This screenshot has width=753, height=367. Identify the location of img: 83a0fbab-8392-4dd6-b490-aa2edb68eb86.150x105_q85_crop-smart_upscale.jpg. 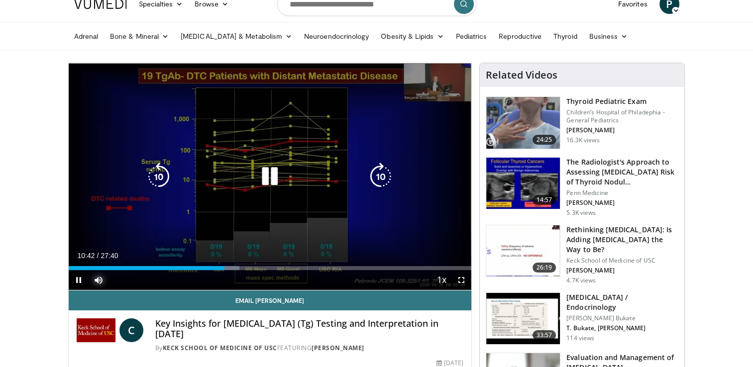
(523, 251).